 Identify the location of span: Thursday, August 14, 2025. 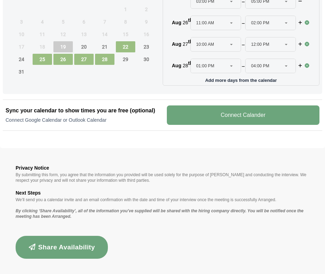
(105, 34).